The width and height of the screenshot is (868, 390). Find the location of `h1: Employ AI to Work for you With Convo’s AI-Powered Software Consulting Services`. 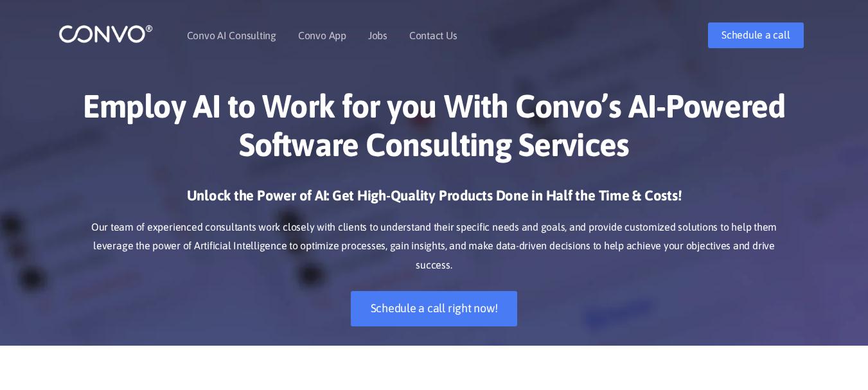

h1: Employ AI to Work for you With Convo’s AI-Powered Software Consulting Services is located at coordinates (434, 129).